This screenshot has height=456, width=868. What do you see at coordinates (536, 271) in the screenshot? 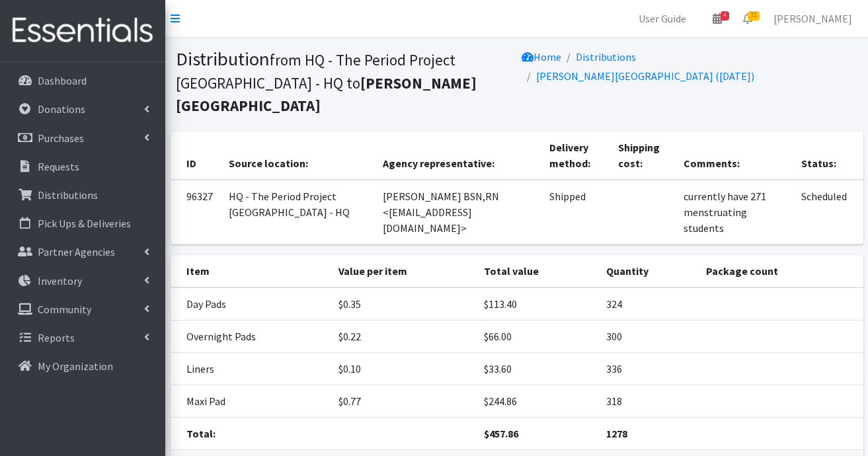
I see `th: Total value` at bounding box center [536, 271].